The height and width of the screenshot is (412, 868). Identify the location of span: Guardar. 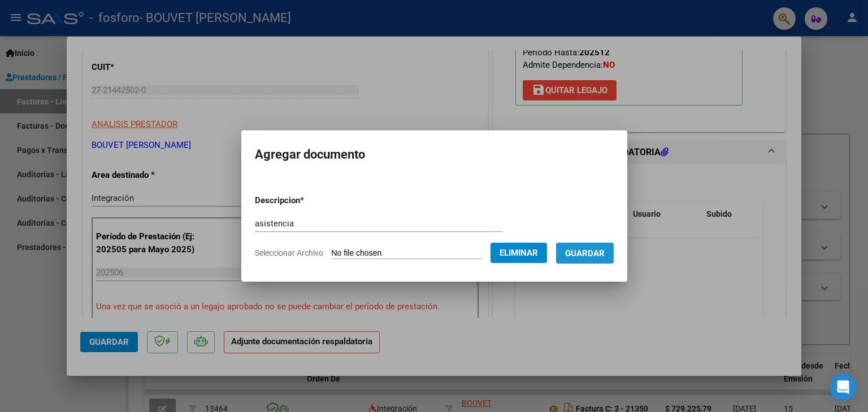
(585, 253).